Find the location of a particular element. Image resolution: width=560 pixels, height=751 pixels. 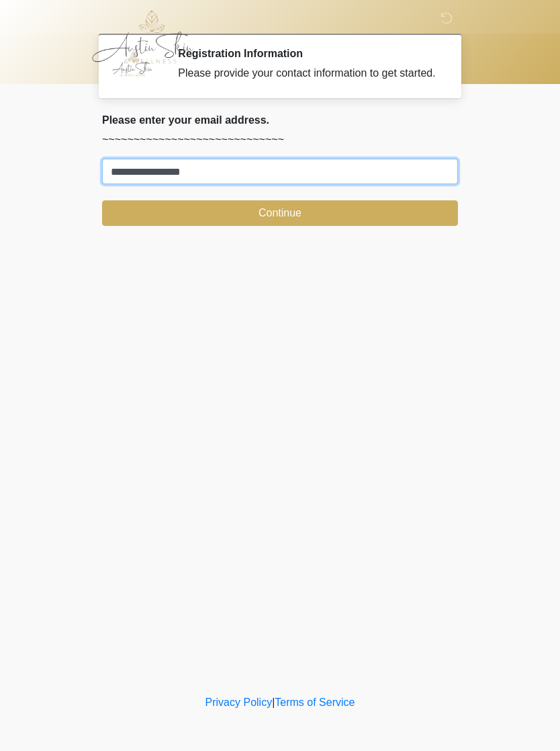

a: Terms of Service is located at coordinates (314, 702).